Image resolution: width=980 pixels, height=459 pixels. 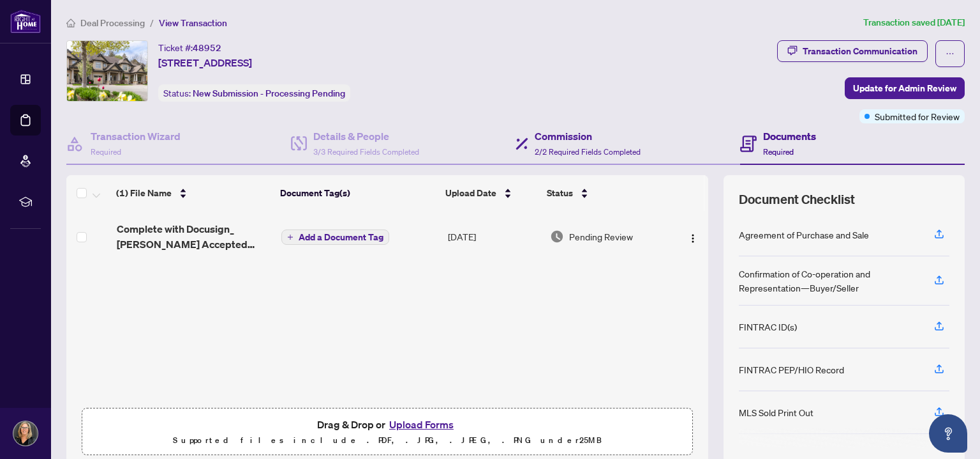 What do you see at coordinates (693, 238) in the screenshot?
I see `img: Logo` at bounding box center [693, 238].